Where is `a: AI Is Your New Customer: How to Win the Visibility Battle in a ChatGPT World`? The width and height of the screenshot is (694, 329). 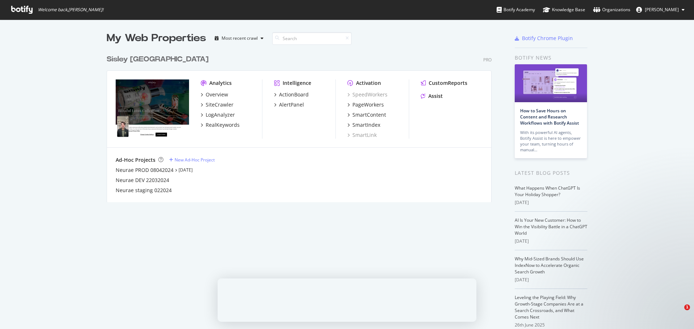
a: AI Is Your New Customer: How to Win the Visibility Battle in a ChatGPT World is located at coordinates (551, 226).